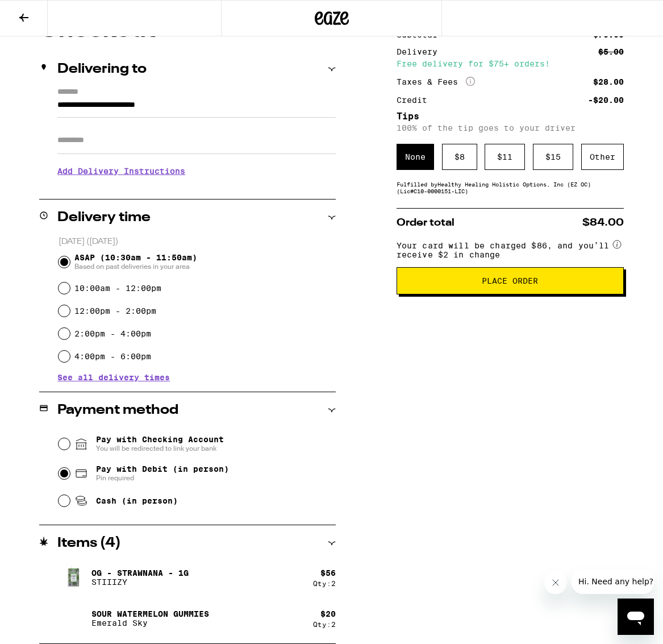 The width and height of the screenshot is (663, 644). I want to click on span: Pay with Debit (in person), so click(163, 469).